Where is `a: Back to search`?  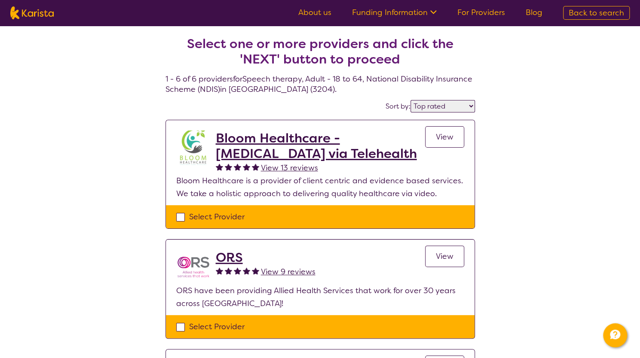
a: Back to search is located at coordinates (596, 13).